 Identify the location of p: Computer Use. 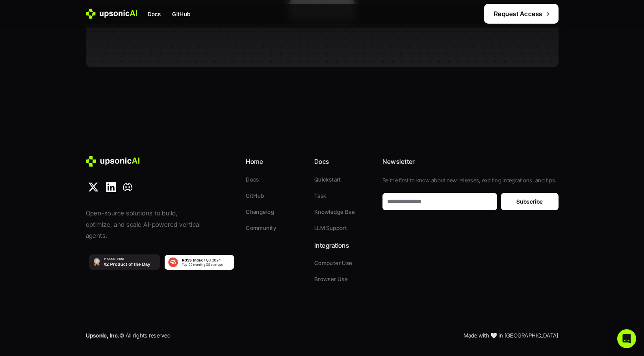
(333, 263).